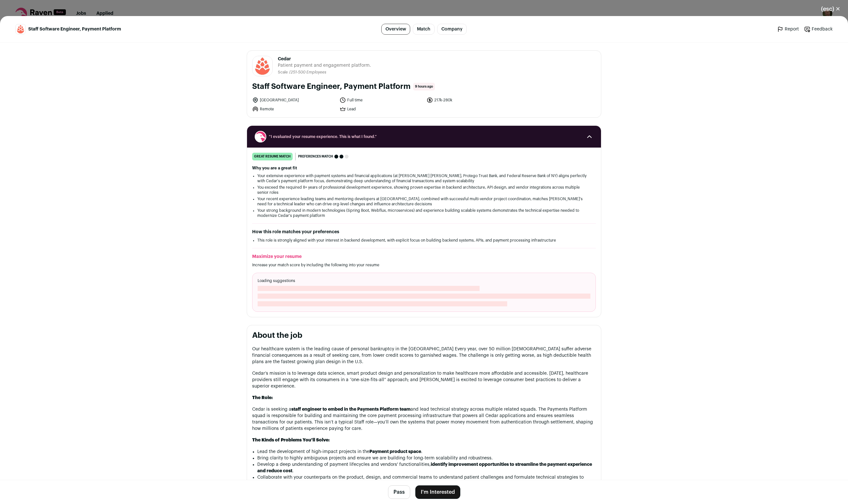 The image size is (848, 504). I want to click on button: I'm Interested, so click(438, 493).